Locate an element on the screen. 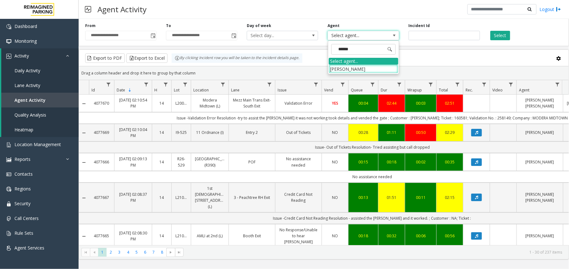 The height and width of the screenshot is (269, 569). a: 4077665 is located at coordinates (102, 236).